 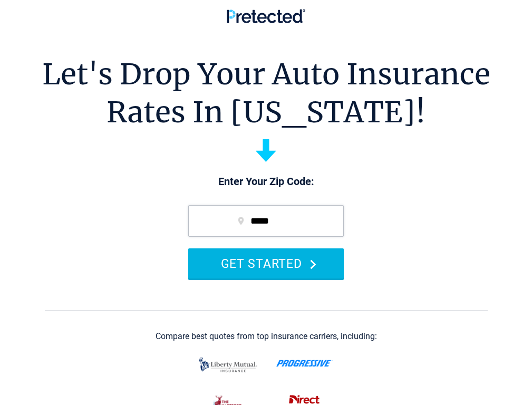 What do you see at coordinates (266, 263) in the screenshot?
I see `button: GET STARTED` at bounding box center [266, 263].